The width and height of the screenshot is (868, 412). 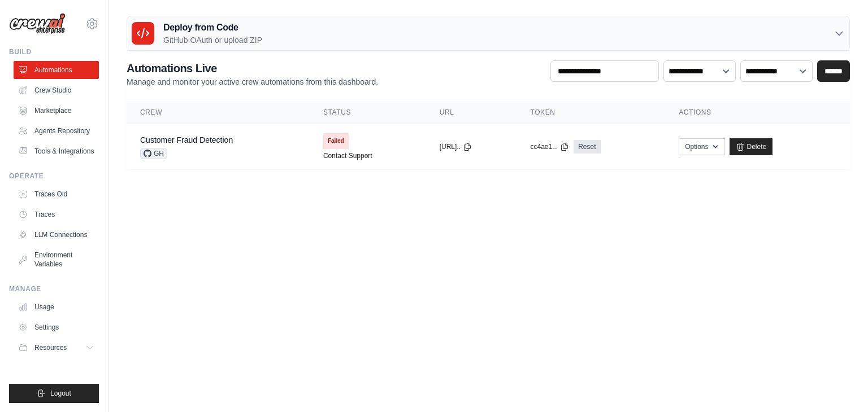 I want to click on a: Marketplace, so click(x=56, y=110).